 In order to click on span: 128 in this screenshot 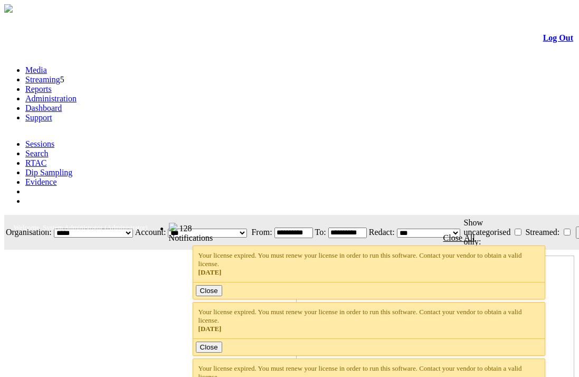, I will do `click(186, 228)`.